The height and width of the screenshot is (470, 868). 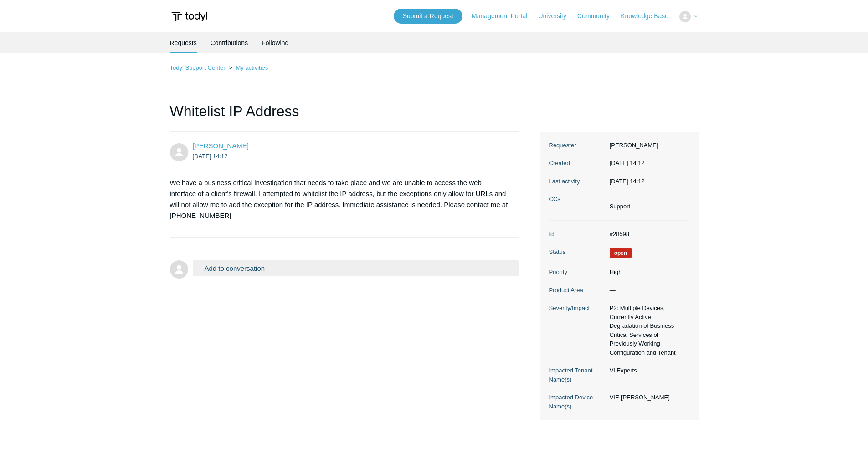 I want to click on dt: Impacted Device Name(s), so click(x=577, y=401).